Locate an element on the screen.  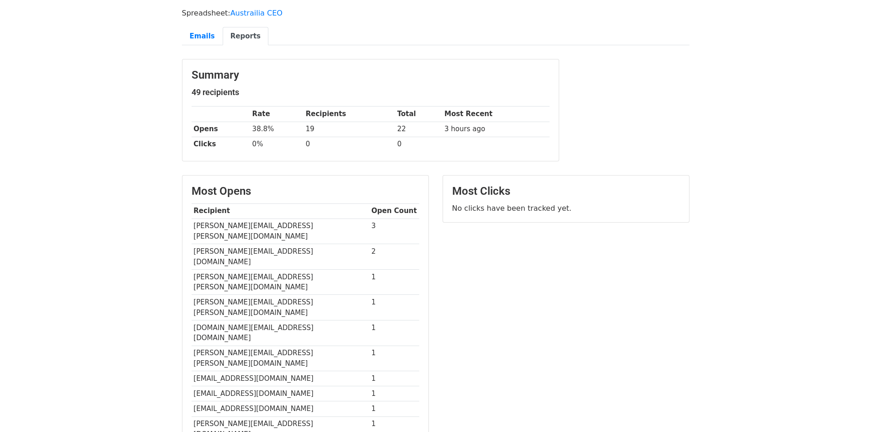
a: Reports is located at coordinates (245, 36).